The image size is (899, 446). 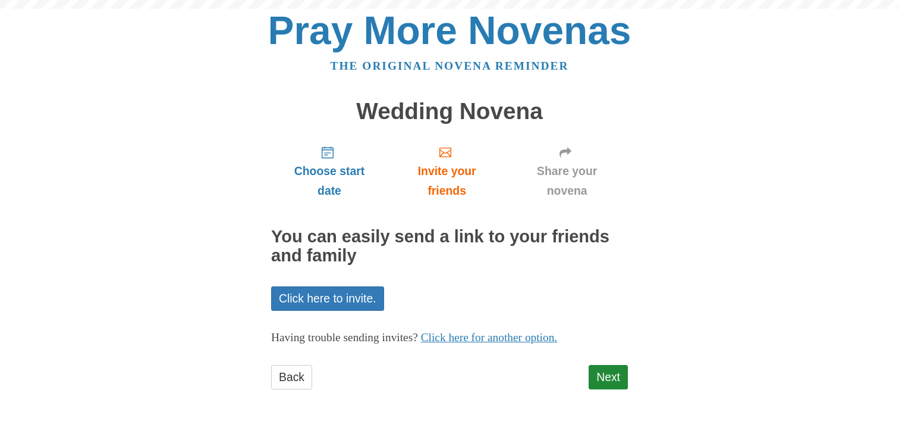 What do you see at coordinates (291, 377) in the screenshot?
I see `a: Back` at bounding box center [291, 377].